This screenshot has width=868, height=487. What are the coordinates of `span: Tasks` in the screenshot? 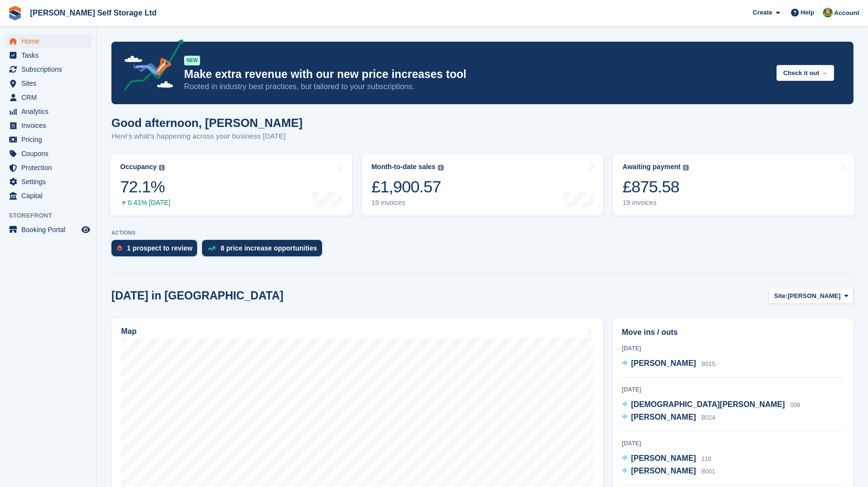 It's located at (51, 55).